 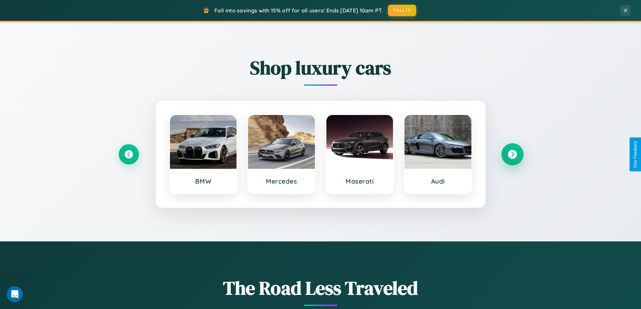 I want to click on h3: Maserati, so click(x=360, y=181).